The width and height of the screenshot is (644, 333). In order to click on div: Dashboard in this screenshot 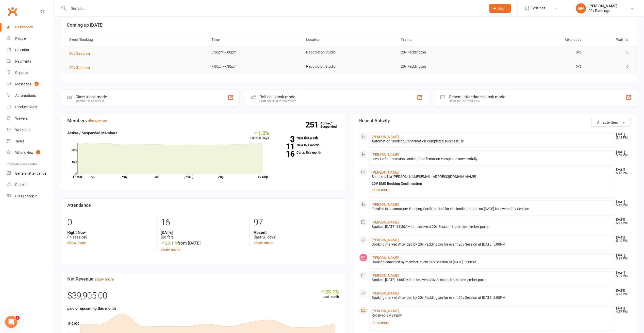, I will do `click(24, 27)`.